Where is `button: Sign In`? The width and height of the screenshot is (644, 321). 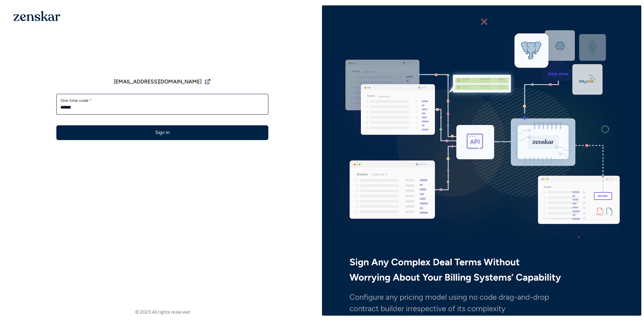
button: Sign In is located at coordinates (162, 132).